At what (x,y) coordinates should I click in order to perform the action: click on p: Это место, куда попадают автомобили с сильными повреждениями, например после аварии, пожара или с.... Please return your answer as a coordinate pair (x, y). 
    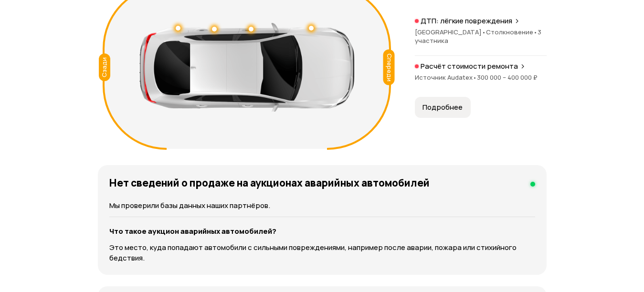
    Looking at the image, I should click on (323, 253).